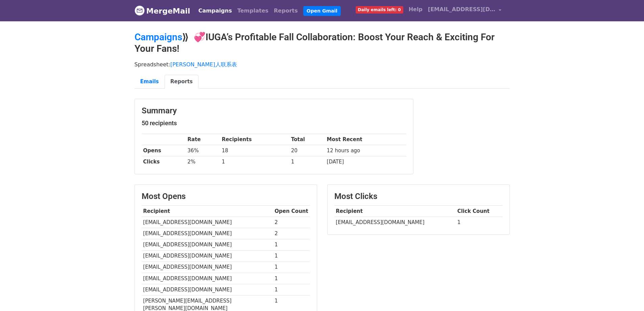 The height and width of the screenshot is (311, 644). I want to click on td: 20, so click(307, 150).